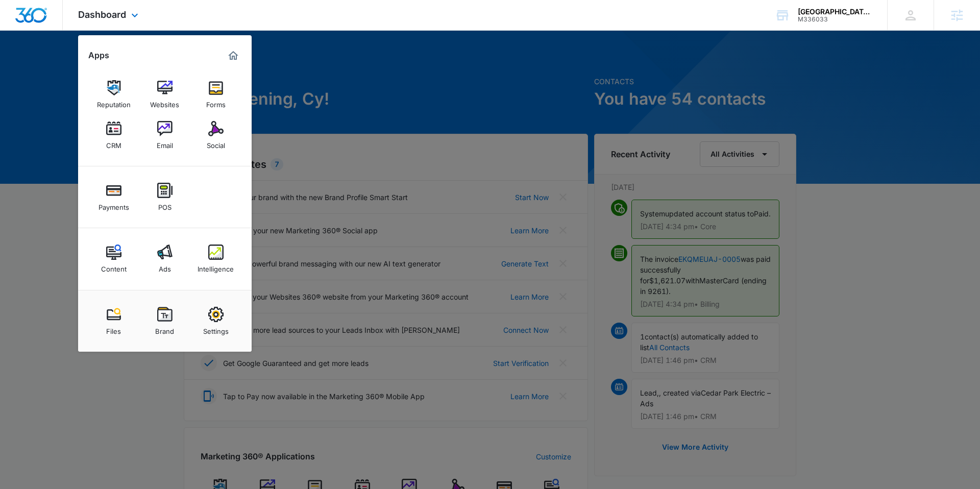  What do you see at coordinates (216, 259) in the screenshot?
I see `a: Intelligence` at bounding box center [216, 259].